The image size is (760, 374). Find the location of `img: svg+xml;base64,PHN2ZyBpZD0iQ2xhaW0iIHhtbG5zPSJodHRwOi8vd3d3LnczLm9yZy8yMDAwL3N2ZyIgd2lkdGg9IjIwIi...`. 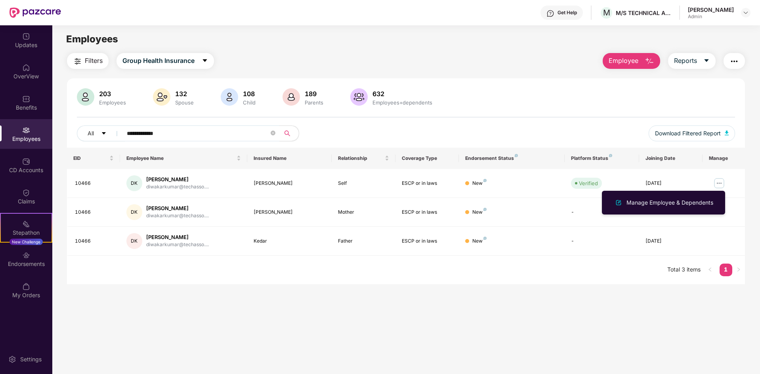

img: svg+xml;base64,PHN2ZyBpZD0iQ2xhaW0iIHhtbG5zPSJodHRwOi8vd3d3LnczLm9yZy8yMDAwL3N2ZyIgd2lkdGg9IjIwIi... is located at coordinates (26, 193).